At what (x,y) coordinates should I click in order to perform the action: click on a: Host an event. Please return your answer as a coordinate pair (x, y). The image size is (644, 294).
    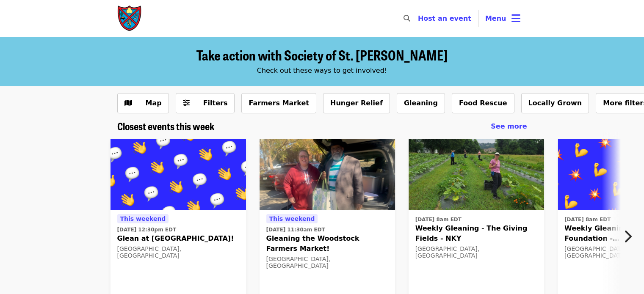
    Looking at the image, I should click on (445, 18).